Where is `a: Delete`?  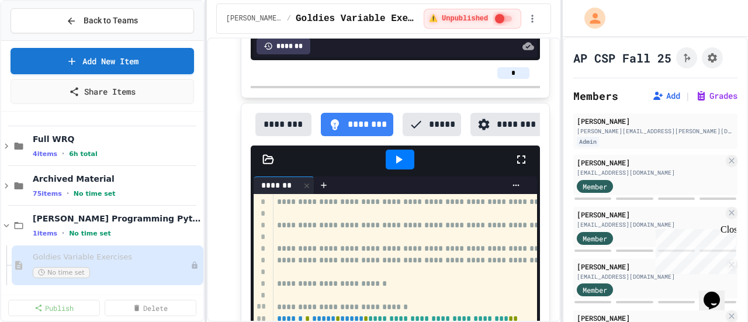 a: Delete is located at coordinates (150, 308).